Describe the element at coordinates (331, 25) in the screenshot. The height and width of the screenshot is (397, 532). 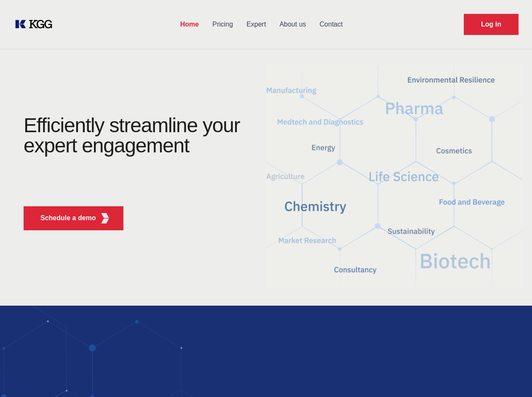
I see `a: Contact` at that location.